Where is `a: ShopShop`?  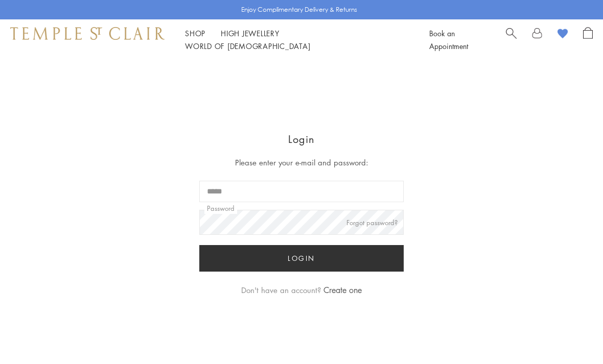 a: ShopShop is located at coordinates (195, 33).